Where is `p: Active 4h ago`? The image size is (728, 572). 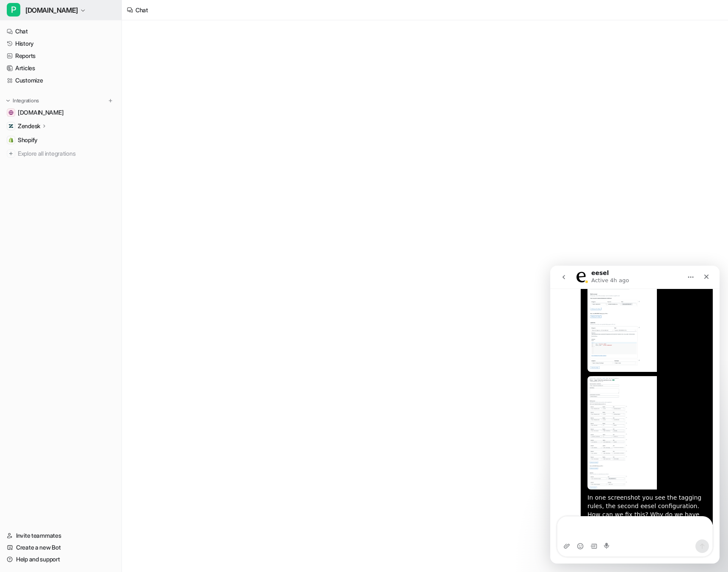 p: Active 4h ago is located at coordinates (60, 15).